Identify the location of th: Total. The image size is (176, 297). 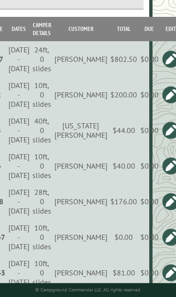
(123, 29).